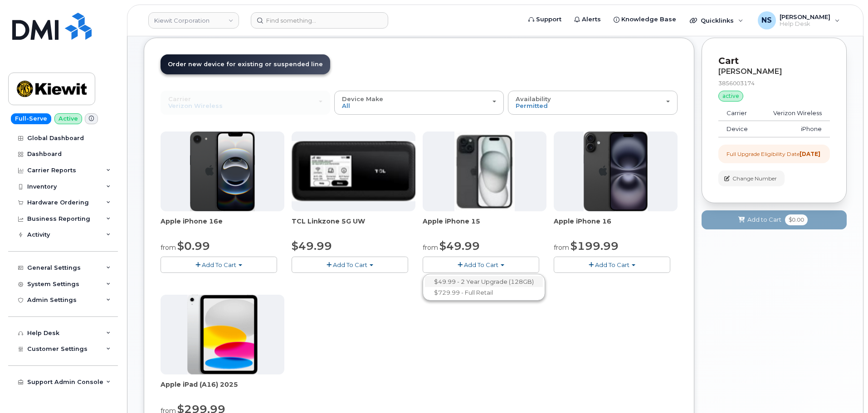 This screenshot has width=868, height=413. I want to click on img: iphone_16_plus.png, so click(615, 172).